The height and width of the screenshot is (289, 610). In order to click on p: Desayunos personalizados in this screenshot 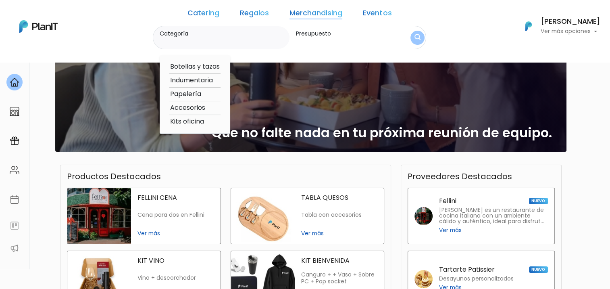, I will do `click(476, 278)`.